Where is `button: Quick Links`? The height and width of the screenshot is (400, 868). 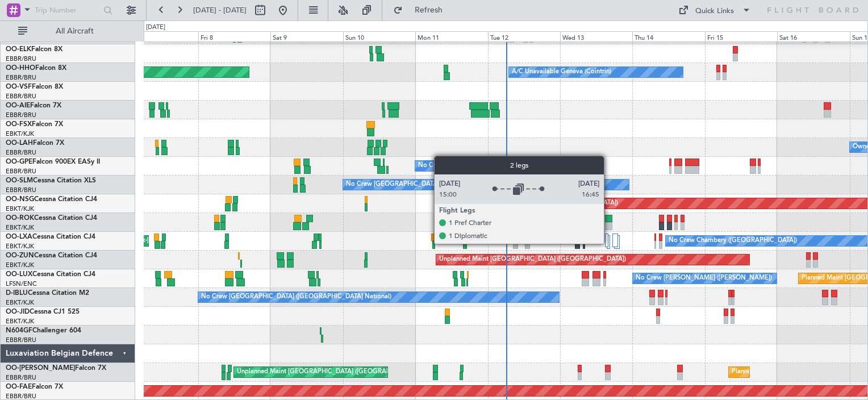 button: Quick Links is located at coordinates (715, 10).